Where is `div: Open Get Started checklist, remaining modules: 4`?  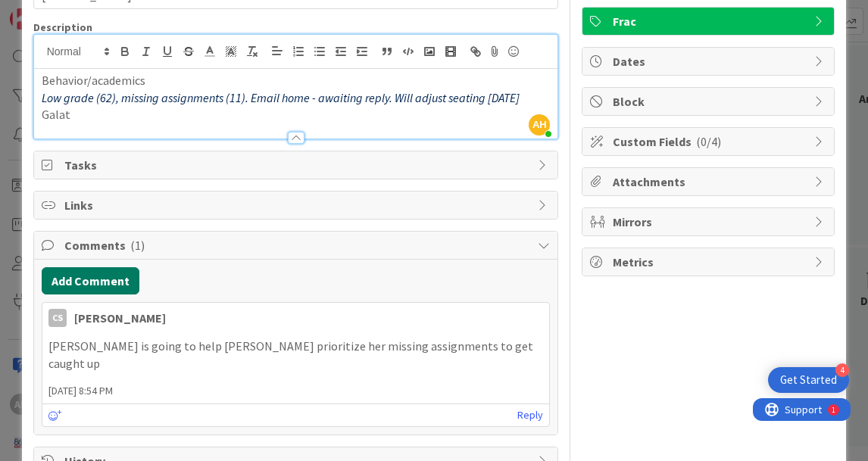 div: Open Get Started checklist, remaining modules: 4 is located at coordinates (808, 380).